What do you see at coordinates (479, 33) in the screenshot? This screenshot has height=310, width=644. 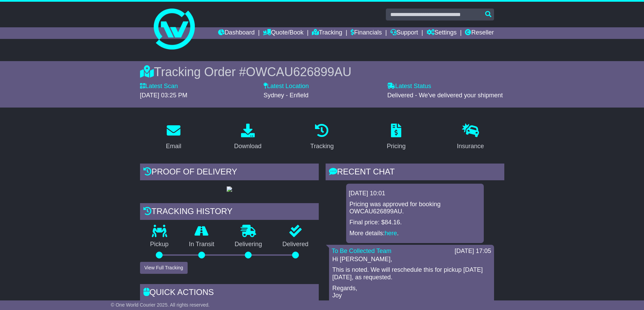 I see `a: Reseller` at bounding box center [479, 33].